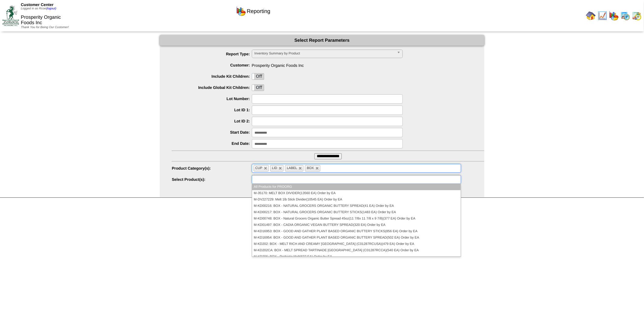 The height and width of the screenshot is (322, 644). Describe the element at coordinates (322, 40) in the screenshot. I see `div: Select Report Parameters` at that location.